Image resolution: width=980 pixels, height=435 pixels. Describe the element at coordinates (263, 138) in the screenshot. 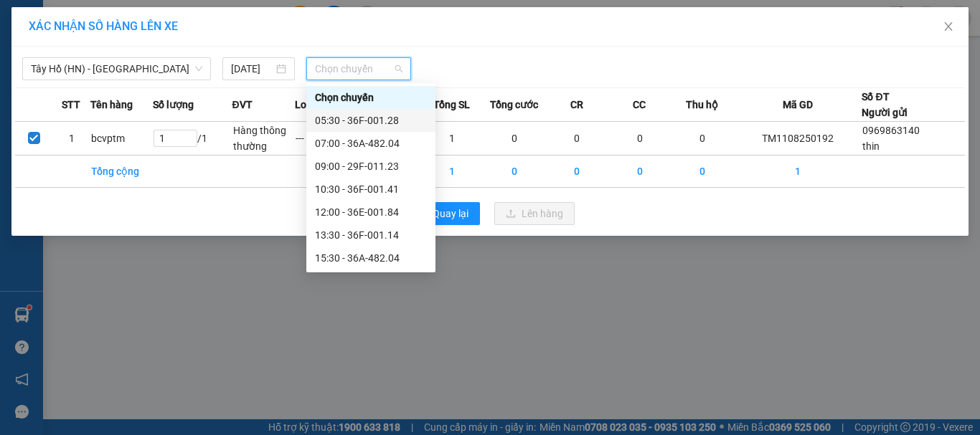

I see `td: Hàng thông thường` at that location.